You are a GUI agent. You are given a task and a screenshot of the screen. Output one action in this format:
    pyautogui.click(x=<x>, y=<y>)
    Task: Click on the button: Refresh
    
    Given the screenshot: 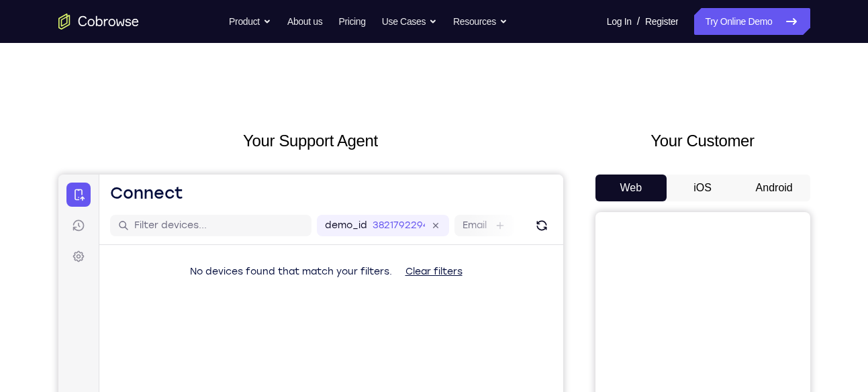 What is the action you would take?
    pyautogui.click(x=483, y=51)
    